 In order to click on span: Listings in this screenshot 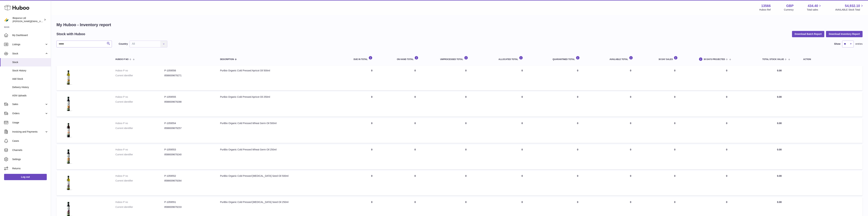, I will do `click(29, 44)`.